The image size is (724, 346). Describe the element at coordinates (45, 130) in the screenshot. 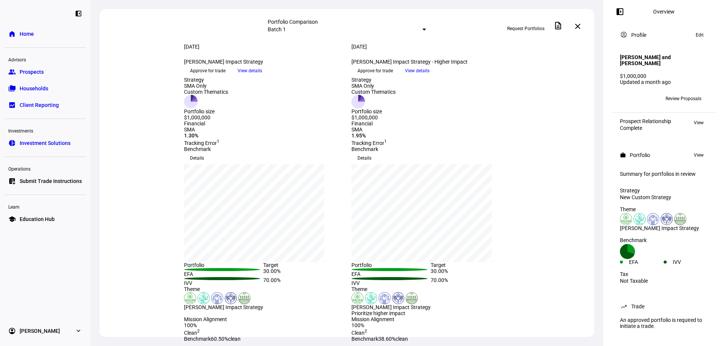

I see `div: Investments` at that location.